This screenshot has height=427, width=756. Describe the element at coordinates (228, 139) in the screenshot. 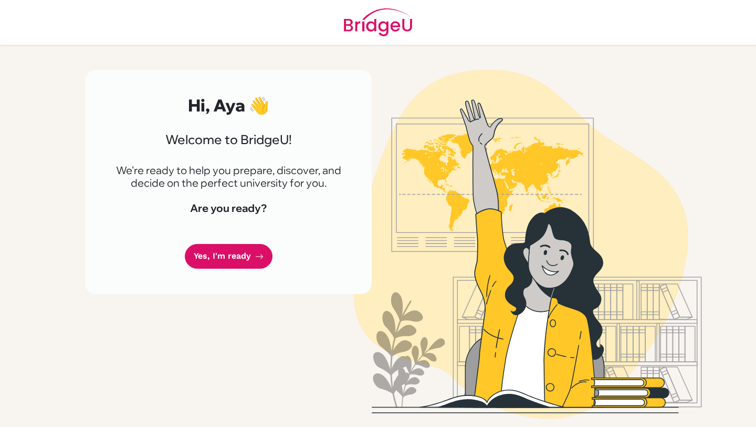

I see `h3: Welcome to BridgeU!` at that location.